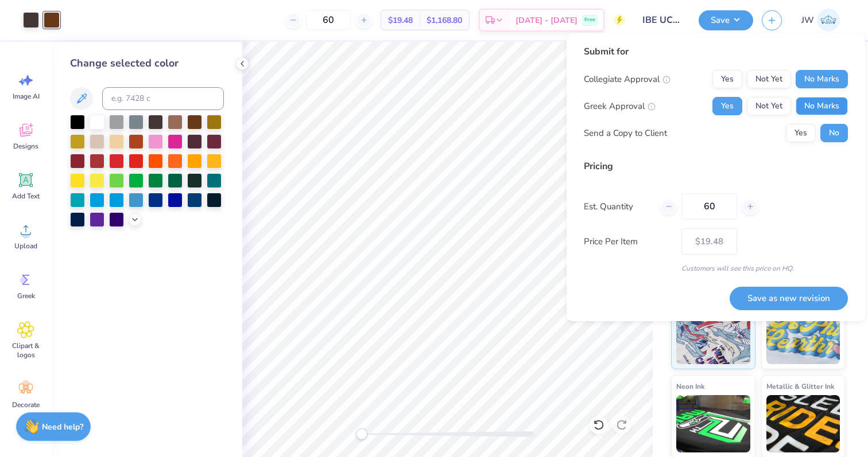 Image resolution: width=868 pixels, height=457 pixels. Describe the element at coordinates (400, 20) in the screenshot. I see `span: $19.48` at that location.